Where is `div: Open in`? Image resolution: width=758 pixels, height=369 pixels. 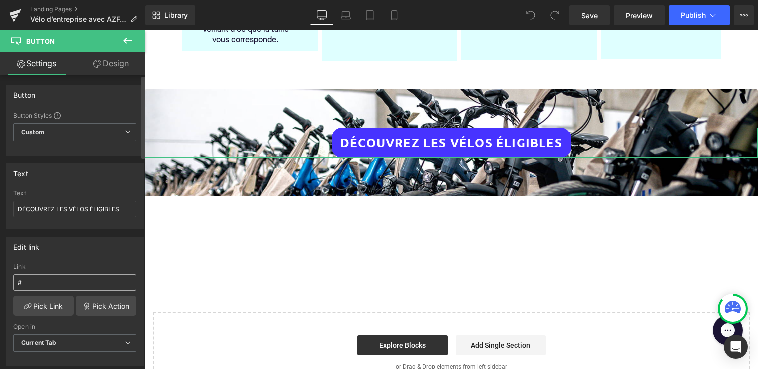 div: Open in is located at coordinates (75, 327).